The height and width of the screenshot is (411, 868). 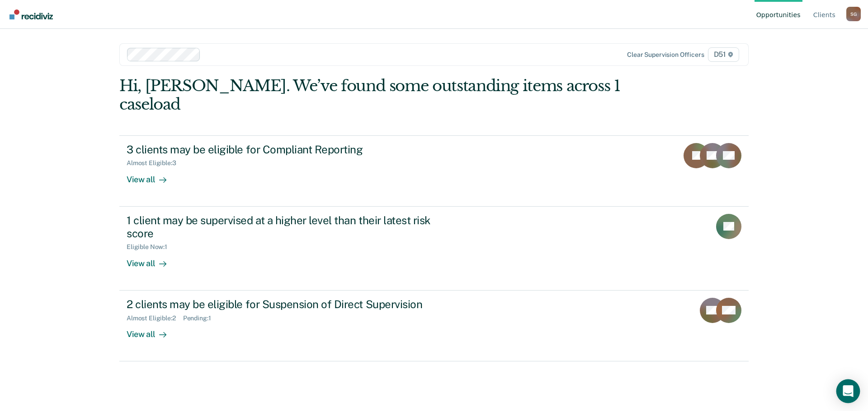 What do you see at coordinates (434, 326) in the screenshot?
I see `a: 2 clients may be eligible for Suspension of Direct SupervisionAlmost Eligible:2Pending:1View all` at bounding box center [434, 326].